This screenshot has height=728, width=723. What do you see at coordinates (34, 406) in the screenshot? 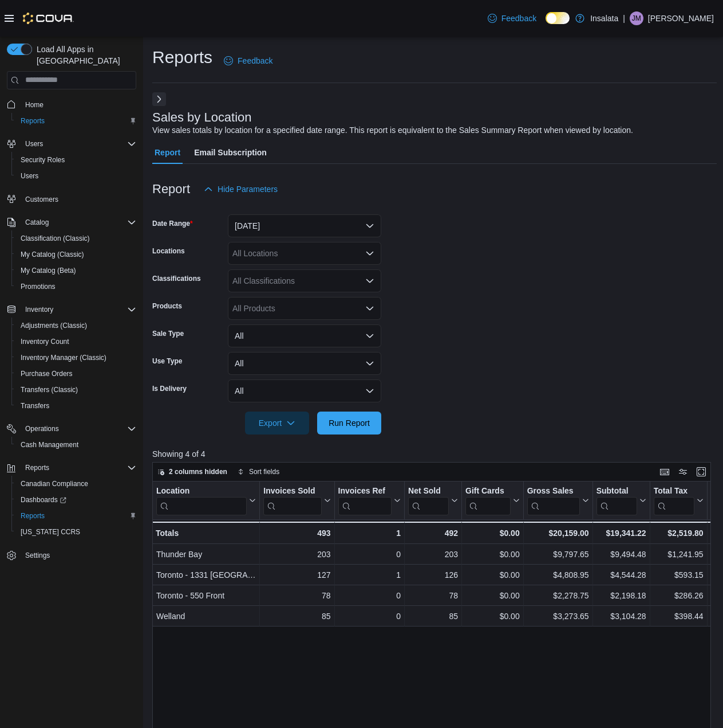
I see `a: Transfers` at bounding box center [34, 406].